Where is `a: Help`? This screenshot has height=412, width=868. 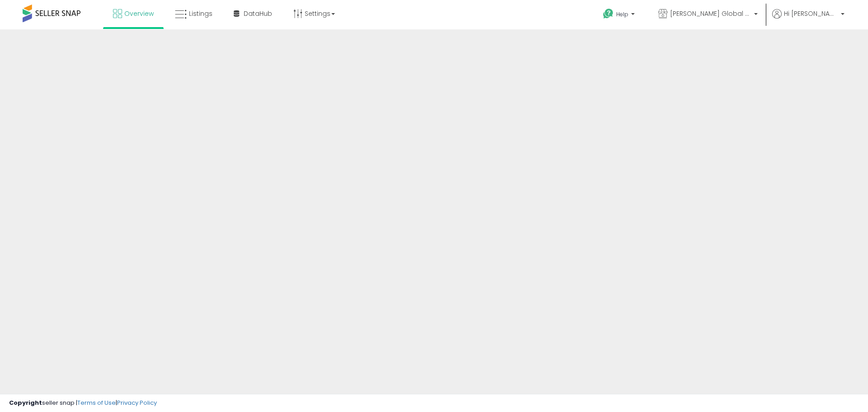
a: Help is located at coordinates (620, 15).